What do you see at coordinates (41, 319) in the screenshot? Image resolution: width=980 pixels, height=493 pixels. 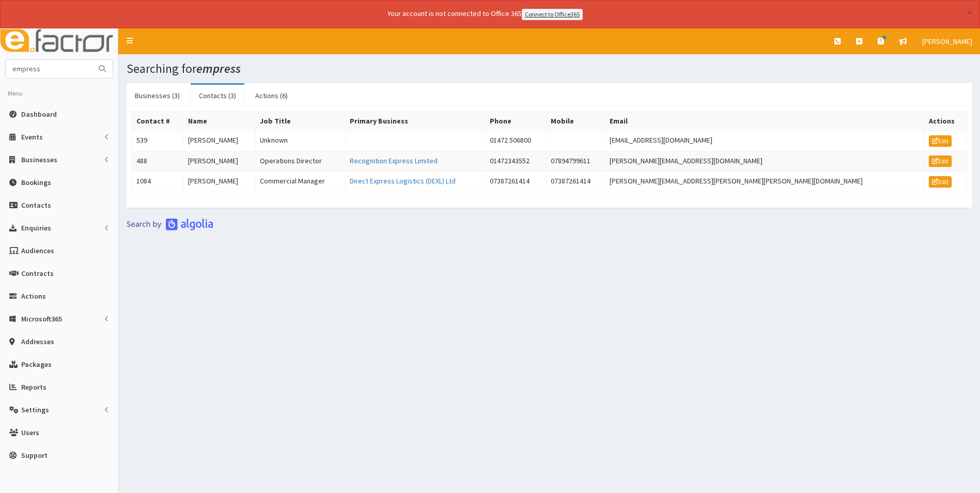 I see `span: Microsoft365` at bounding box center [41, 319].